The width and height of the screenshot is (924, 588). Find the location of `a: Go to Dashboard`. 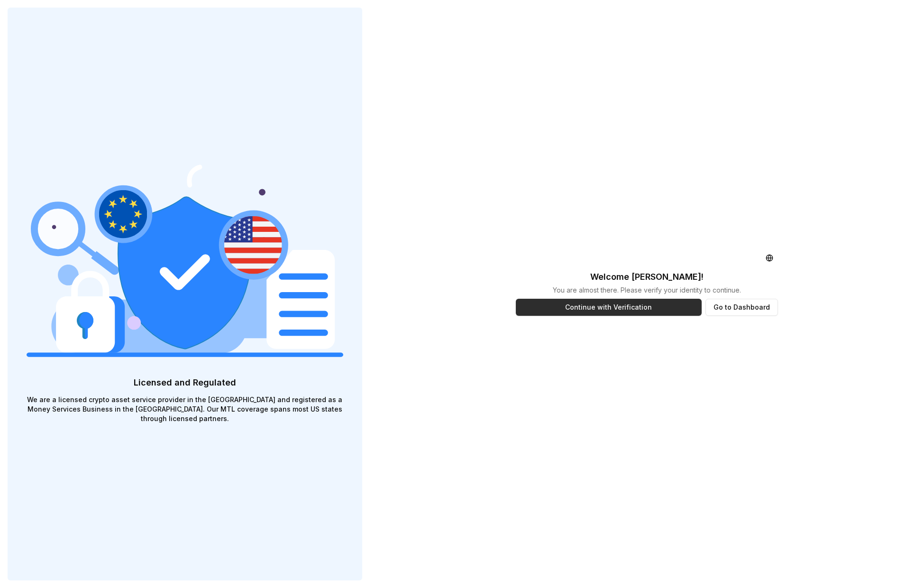

a: Go to Dashboard is located at coordinates (742, 307).